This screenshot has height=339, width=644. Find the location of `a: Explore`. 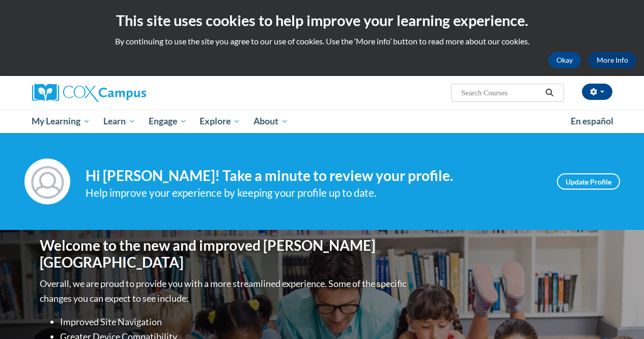

a: Explore is located at coordinates (220, 121).